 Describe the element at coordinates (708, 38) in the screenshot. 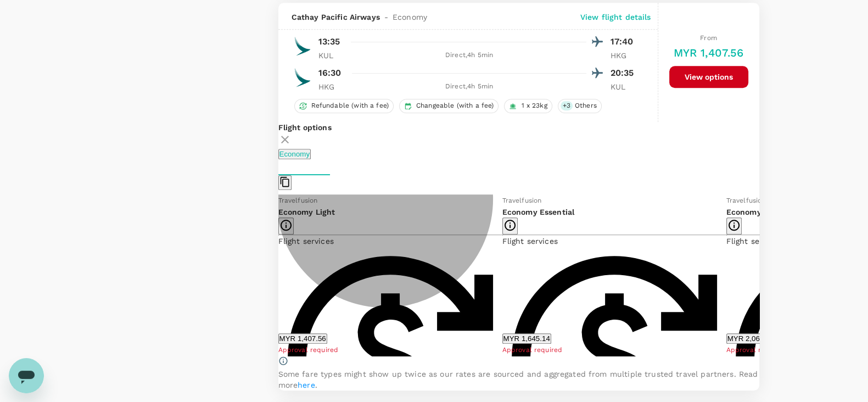

I see `span: From` at that location.